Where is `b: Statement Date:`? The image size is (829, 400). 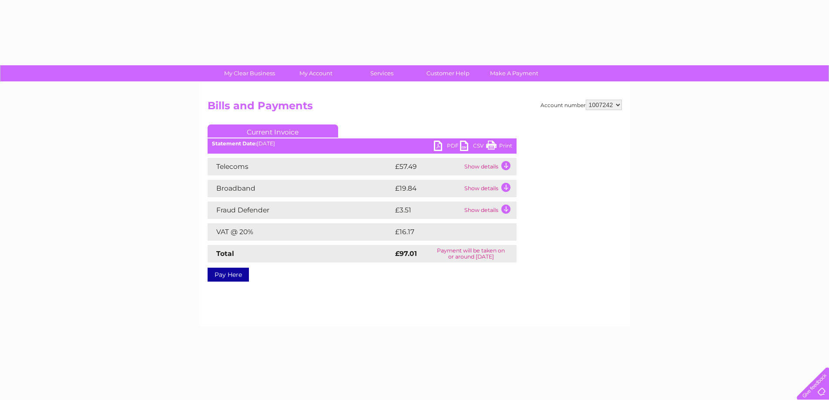 b: Statement Date: is located at coordinates (234, 143).